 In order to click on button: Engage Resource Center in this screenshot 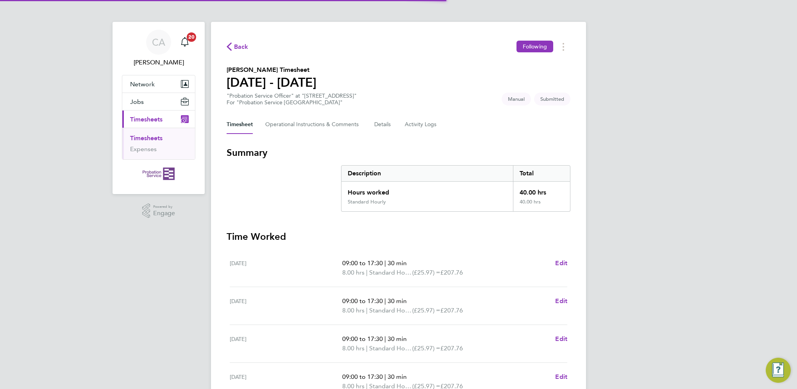, I will do `click(778, 370)`.